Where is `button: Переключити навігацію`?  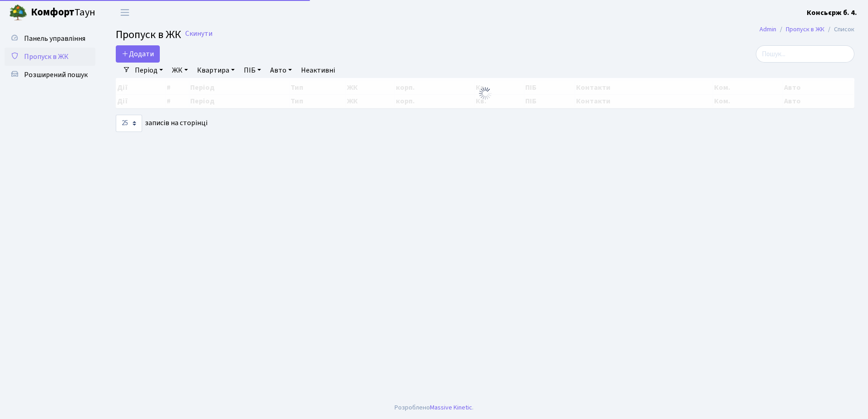
button: Переключити навігацію is located at coordinates (125, 12).